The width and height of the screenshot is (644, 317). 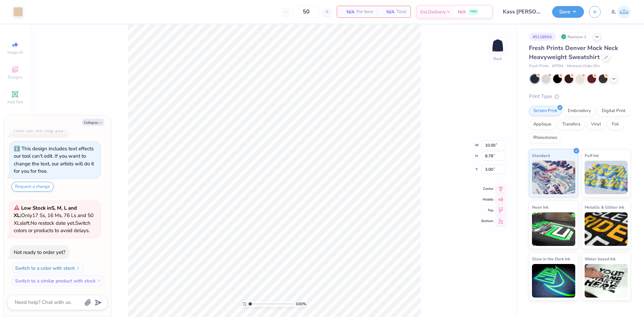 What do you see at coordinates (15, 102) in the screenshot?
I see `span: Add Text` at bounding box center [15, 102].